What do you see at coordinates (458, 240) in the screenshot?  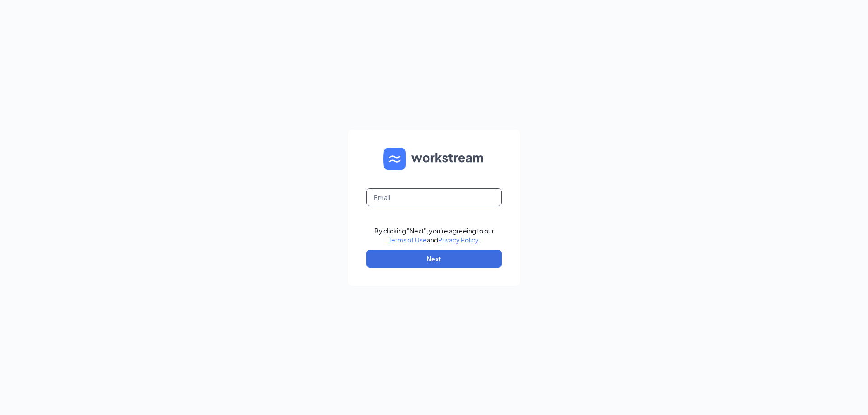 I see `a: Privacy Policy` at bounding box center [458, 240].